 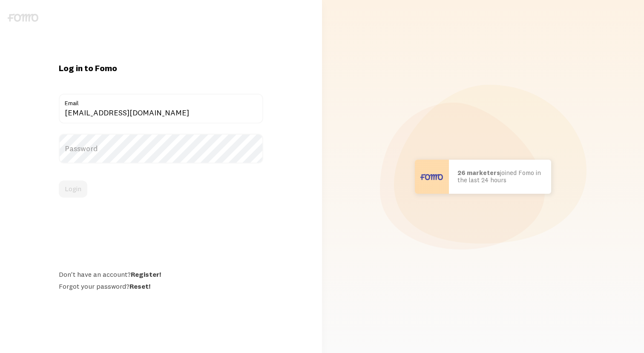 I want to click on img: User avatar, so click(x=432, y=177).